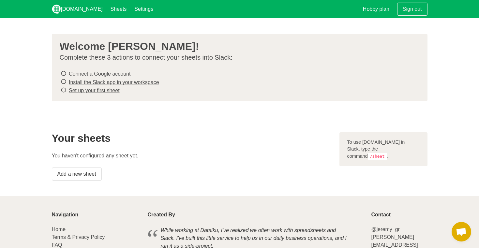 The width and height of the screenshot is (479, 248). I want to click on img: logo_v2_white.png, so click(56, 9).